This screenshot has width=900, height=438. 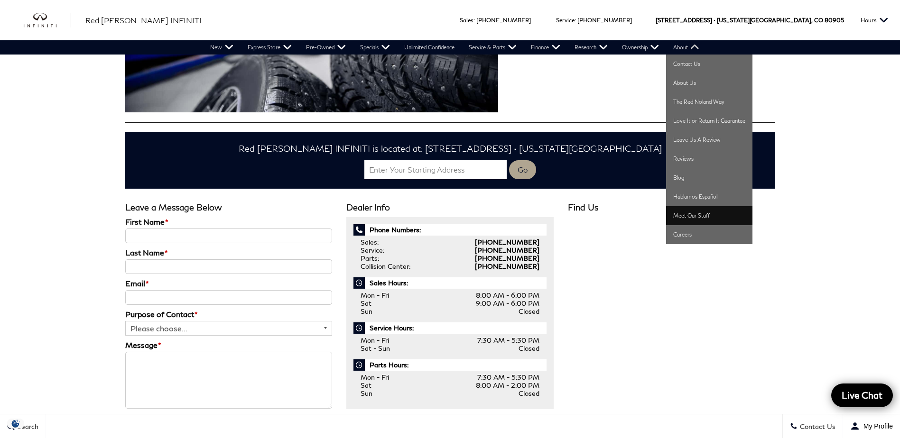 I want to click on a: Unlimited Confidence, so click(x=429, y=47).